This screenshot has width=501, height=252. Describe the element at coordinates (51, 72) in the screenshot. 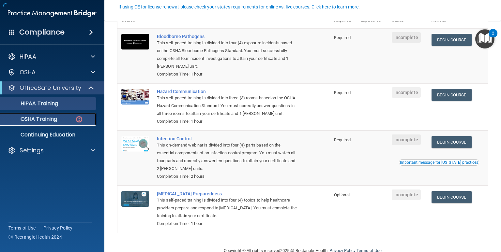

I see `a: OSHA` at that location.